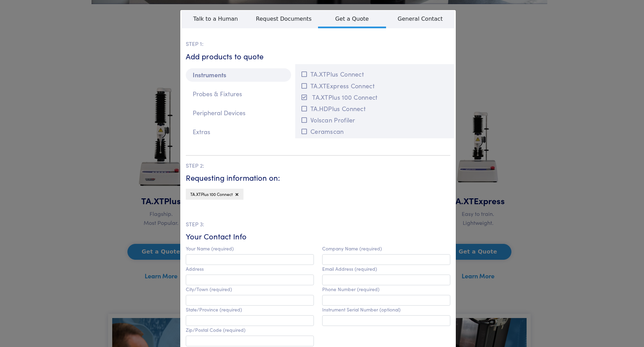 This screenshot has width=644, height=347. Describe the element at coordinates (195, 268) in the screenshot. I see `label: Address` at that location.